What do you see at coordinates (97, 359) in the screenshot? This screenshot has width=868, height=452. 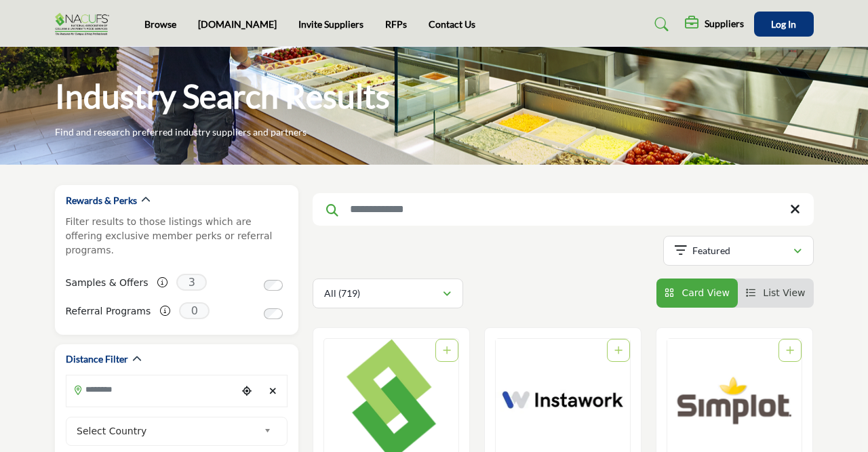 I see `h2: Distance Filter` at bounding box center [97, 359].